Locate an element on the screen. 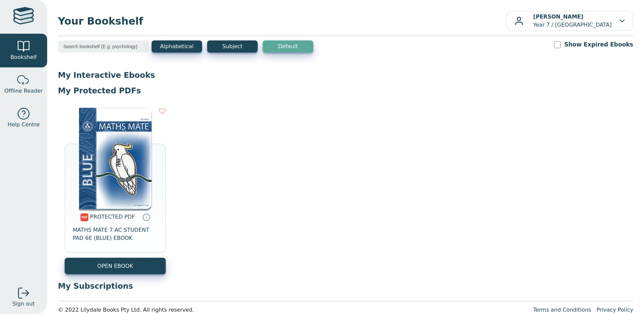  span: Bookshelf is located at coordinates (24, 57).